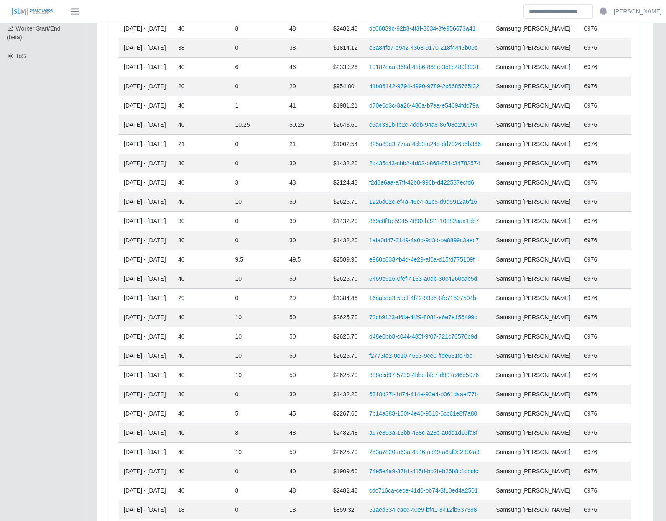 The height and width of the screenshot is (521, 666). I want to click on td: $2267.65, so click(346, 414).